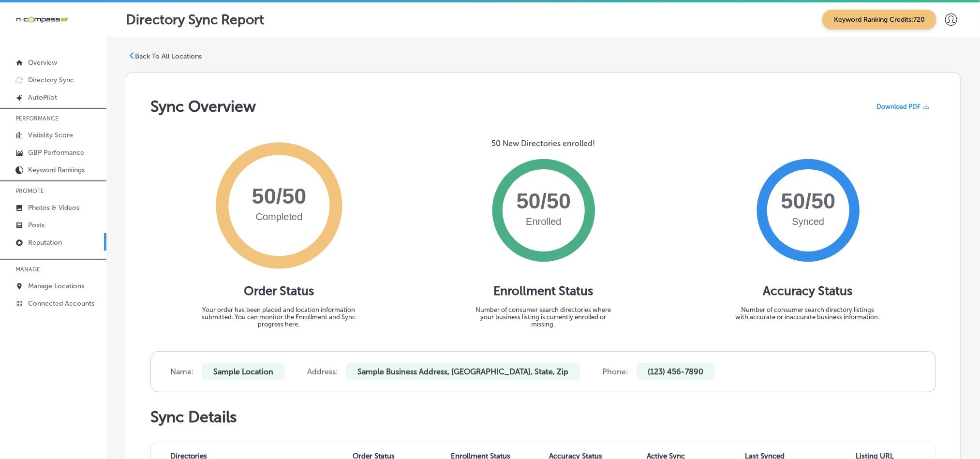 The width and height of the screenshot is (980, 459). Describe the element at coordinates (54, 207) in the screenshot. I see `p: Photos & Videos` at that location.